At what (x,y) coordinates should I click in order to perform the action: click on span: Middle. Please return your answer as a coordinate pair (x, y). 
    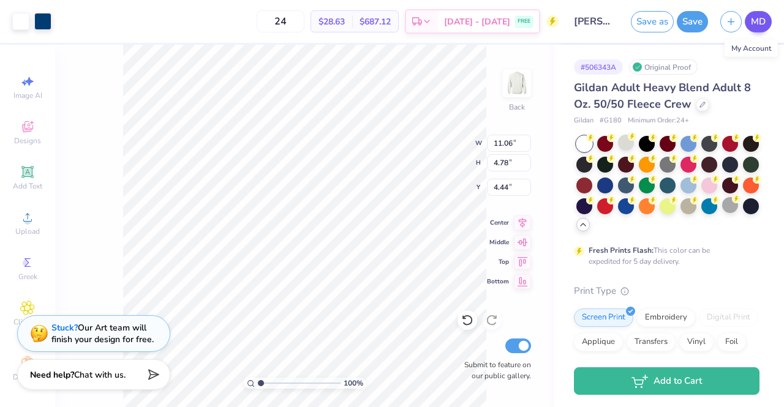
    Looking at the image, I should click on (498, 243).